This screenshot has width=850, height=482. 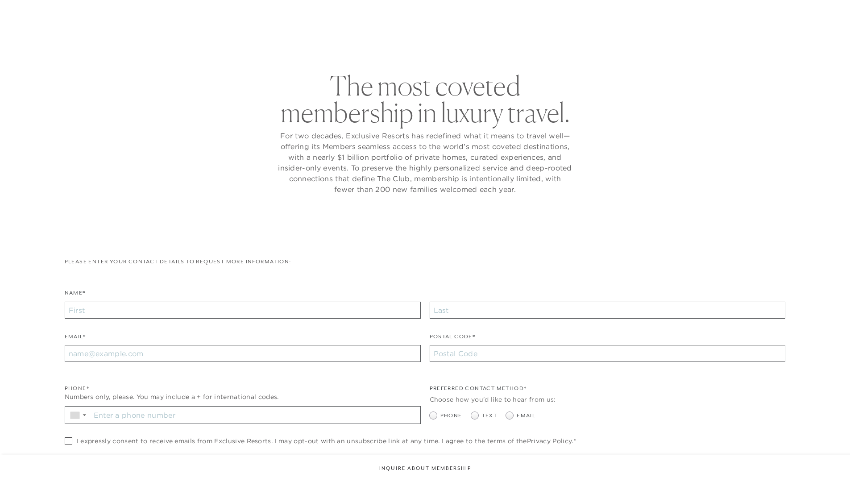 I want to click on input: Last, so click(x=608, y=310).